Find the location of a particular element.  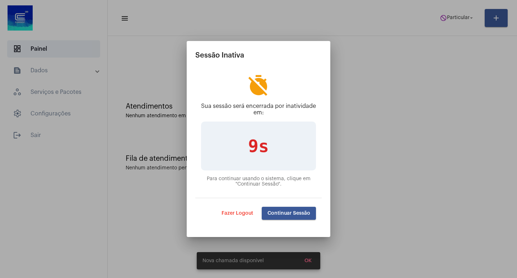

span: Continuar Sessão is located at coordinates (289, 213).